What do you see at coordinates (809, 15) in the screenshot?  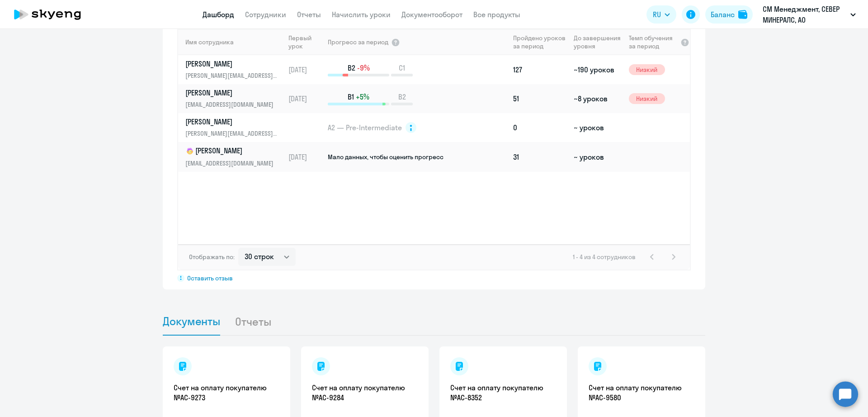 I see `button: СМ Менеджмент, СЕВЕР МИНЕРАЛС, АО` at bounding box center [809, 15].